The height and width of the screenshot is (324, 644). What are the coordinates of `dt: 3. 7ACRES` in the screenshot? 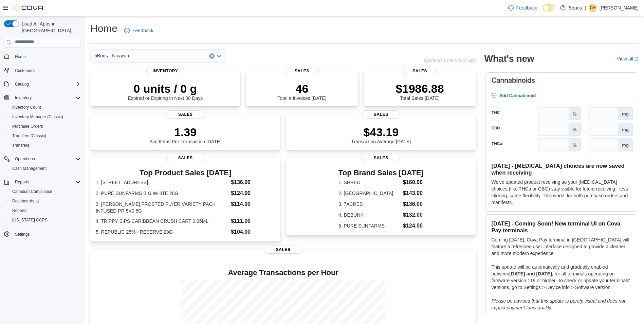 It's located at (369, 204).